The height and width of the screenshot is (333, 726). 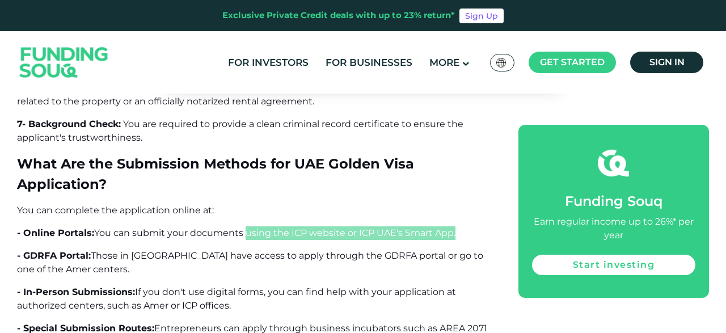 I want to click on img: SA Flag, so click(x=501, y=62).